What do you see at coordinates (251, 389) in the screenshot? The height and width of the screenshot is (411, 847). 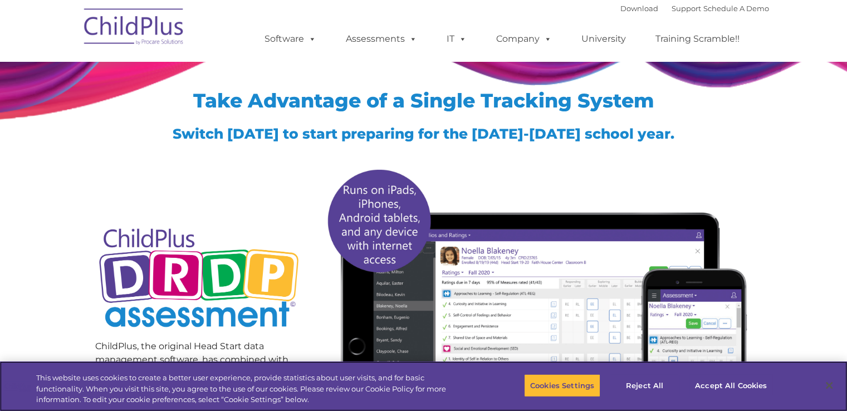 I see `div: This website uses cookies to create a better user experience, provide statistics about user visit...` at bounding box center [251, 389].